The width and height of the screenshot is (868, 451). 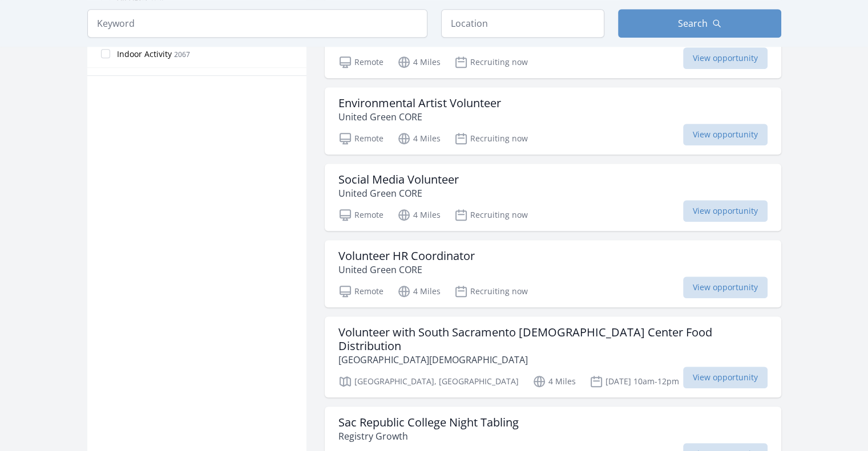 What do you see at coordinates (700, 24) in the screenshot?
I see `button: Search` at bounding box center [700, 24].